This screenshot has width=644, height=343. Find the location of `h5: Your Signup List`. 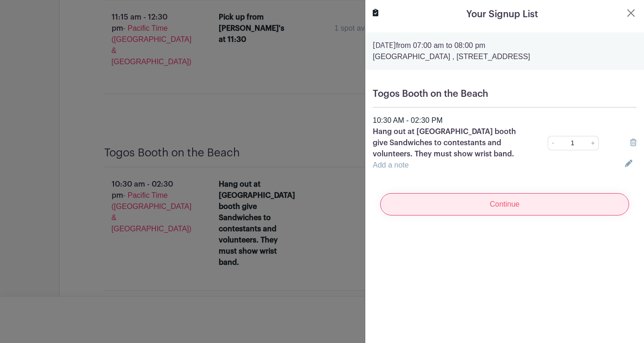

h5: Your Signup List is located at coordinates (502, 14).